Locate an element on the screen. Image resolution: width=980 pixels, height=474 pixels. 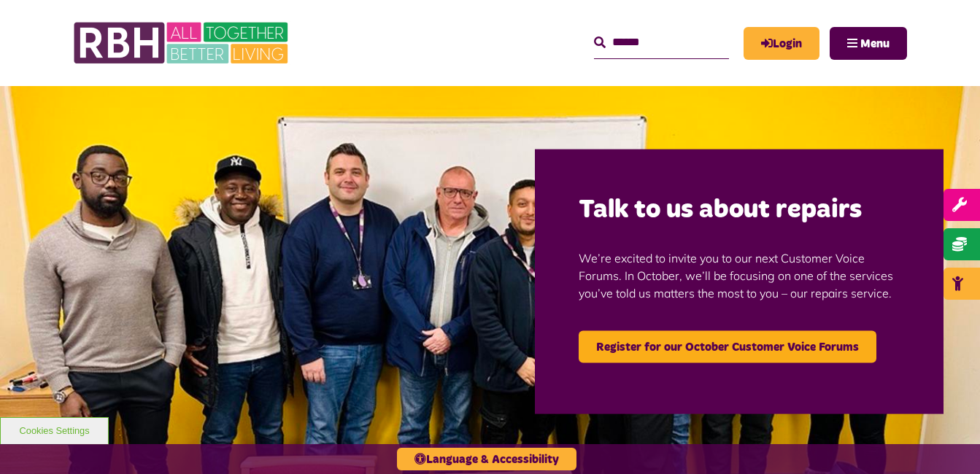
p: We’re excited to invite you to our next Customer Voice Forums. In October, we’ll be focusing on o... is located at coordinates (739, 276).